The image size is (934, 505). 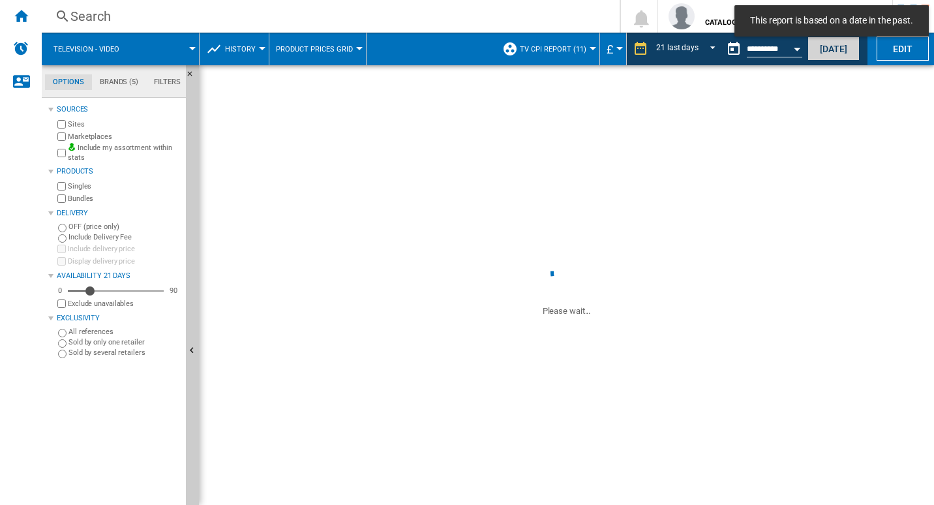 I want to click on button: TV CPI Report (11), so click(x=556, y=49).